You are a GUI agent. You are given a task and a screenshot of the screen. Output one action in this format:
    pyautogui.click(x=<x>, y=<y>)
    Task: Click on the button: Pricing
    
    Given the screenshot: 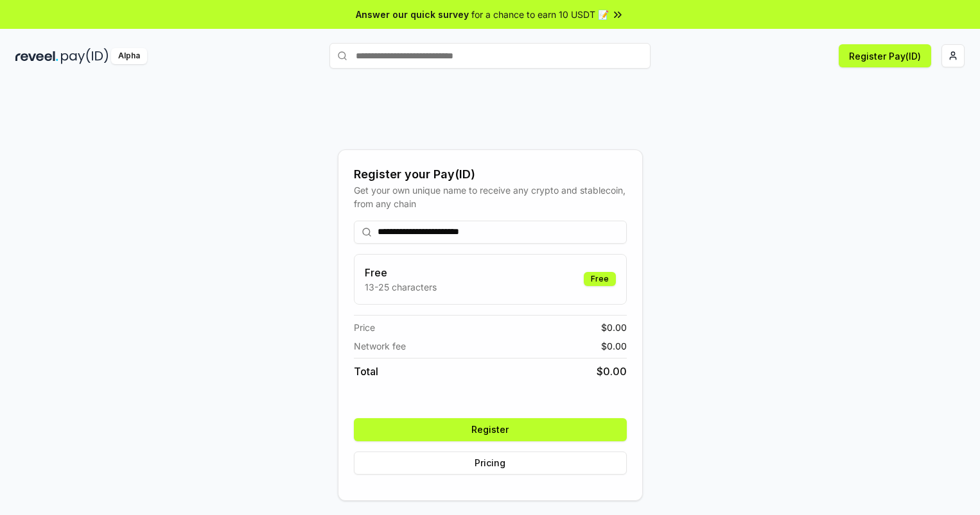 What is the action you would take?
    pyautogui.click(x=490, y=463)
    